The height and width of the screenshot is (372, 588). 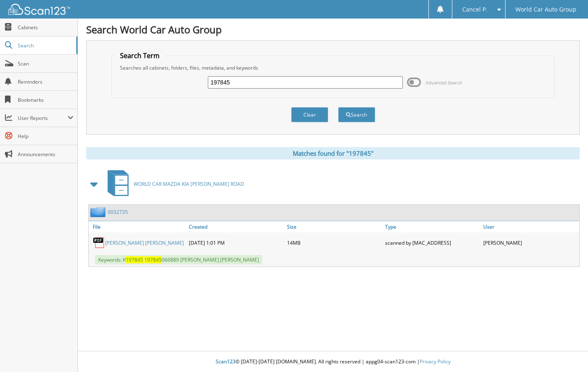 What do you see at coordinates (309, 115) in the screenshot?
I see `button: Clear` at bounding box center [309, 115].